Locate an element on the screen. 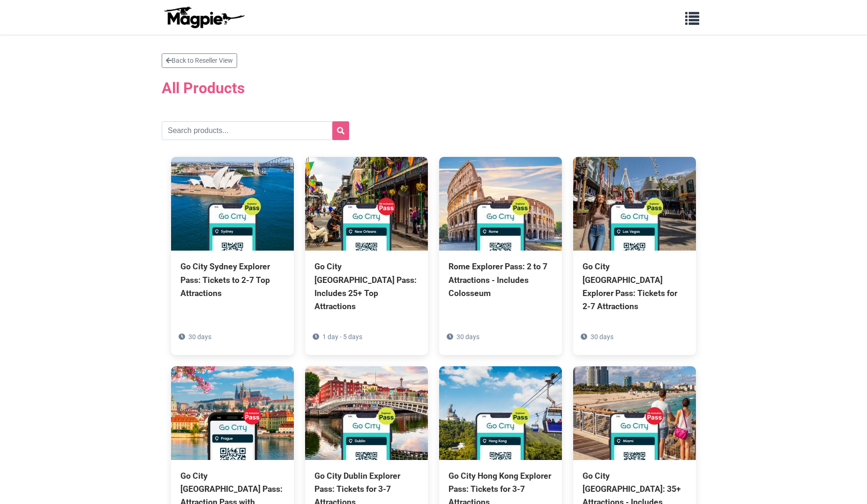 This screenshot has height=504, width=867. img: Go City New Orleans Pass: Includes 25+ Top Attractions is located at coordinates (366, 204).